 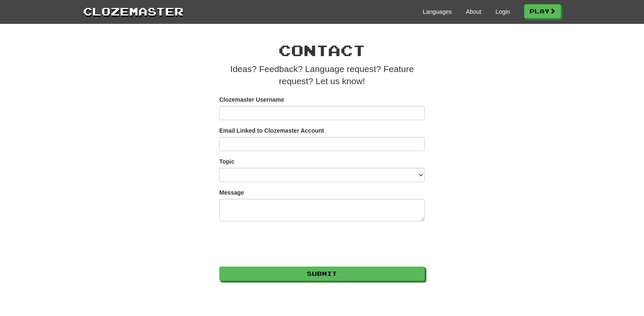 What do you see at coordinates (231, 193) in the screenshot?
I see `label: Message` at bounding box center [231, 193].